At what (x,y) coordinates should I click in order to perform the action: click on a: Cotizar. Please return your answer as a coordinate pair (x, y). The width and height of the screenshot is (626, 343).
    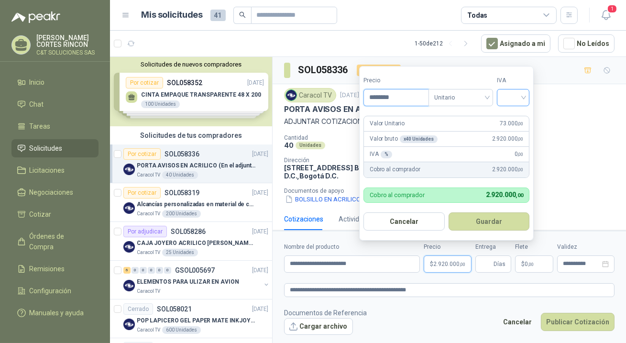
    Looking at the image, I should click on (55, 214).